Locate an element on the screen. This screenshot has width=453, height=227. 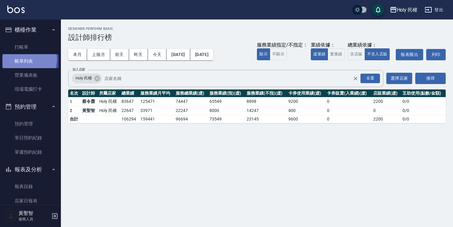
td: 73549 is located at coordinates (226, 119).